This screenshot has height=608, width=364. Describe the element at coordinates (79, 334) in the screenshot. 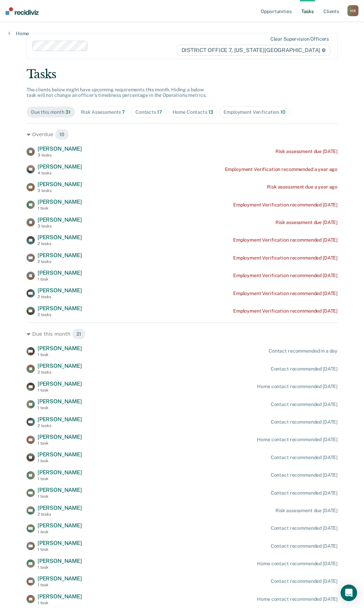

I see `span: 21` at that location.